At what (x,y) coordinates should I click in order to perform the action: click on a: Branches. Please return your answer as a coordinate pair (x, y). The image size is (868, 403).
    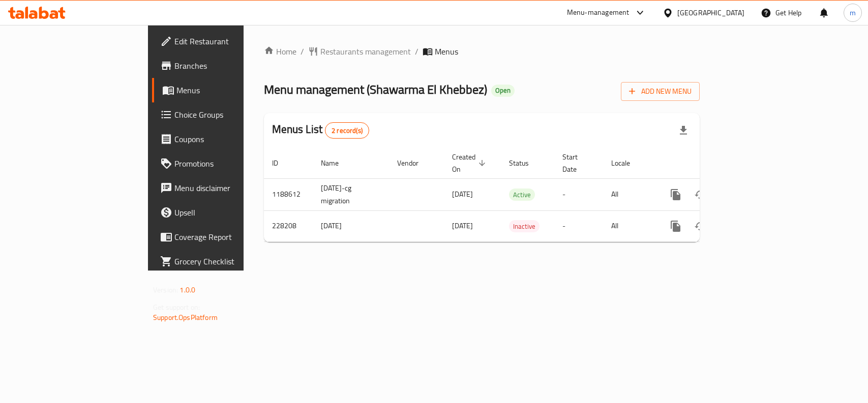
    Looking at the image, I should click on (222, 66).